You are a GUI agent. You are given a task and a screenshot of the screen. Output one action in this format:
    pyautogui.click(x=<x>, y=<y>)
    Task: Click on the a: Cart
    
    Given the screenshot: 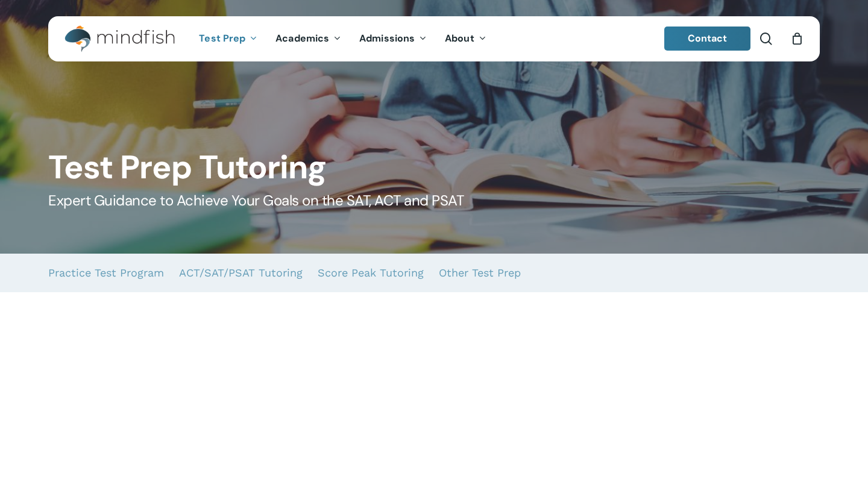 What is the action you would take?
    pyautogui.click(x=797, y=38)
    